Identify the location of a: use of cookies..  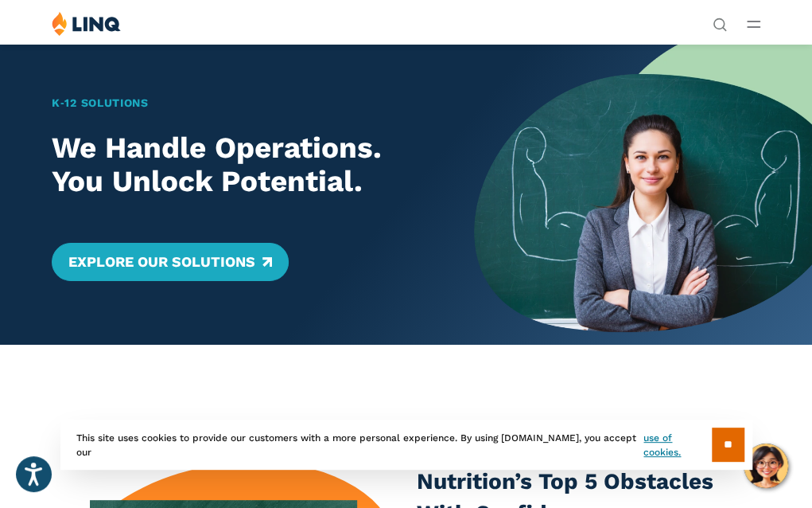
(677, 445).